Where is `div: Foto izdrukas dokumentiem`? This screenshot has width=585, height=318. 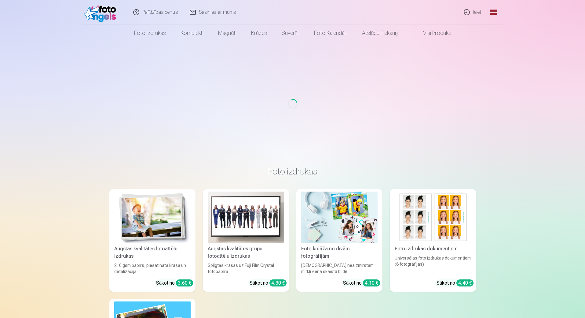
div: Foto izdrukas dokumentiem is located at coordinates (433, 249).